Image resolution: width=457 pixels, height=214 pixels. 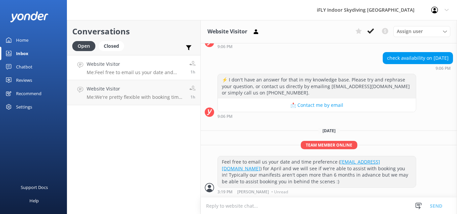 What do you see at coordinates (111, 46) in the screenshot?
I see `div: Closed` at bounding box center [111, 46].